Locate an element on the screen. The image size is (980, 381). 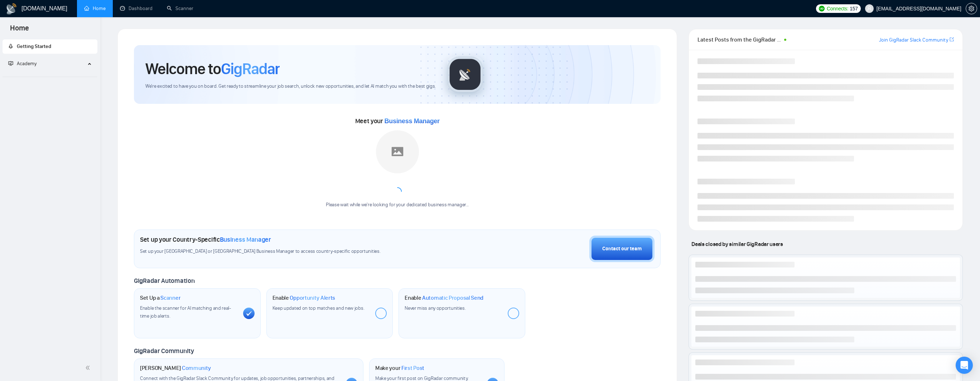
h1: Make your is located at coordinates (400, 368).